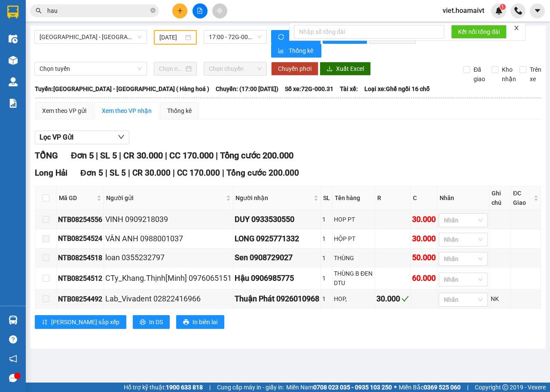 The width and height of the screenshot is (550, 392). Describe the element at coordinates (423, 258) in the screenshot. I see `div: 50.000` at that location.